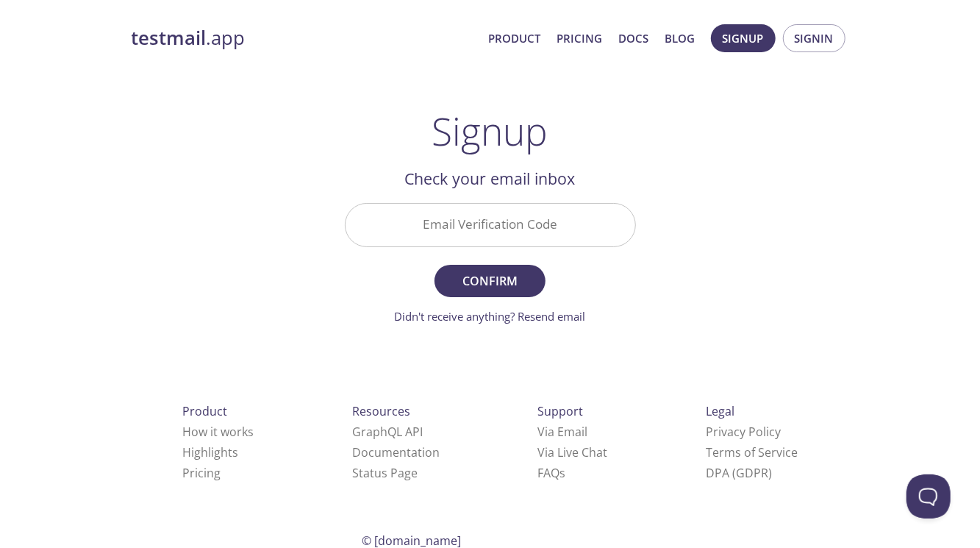  I want to click on a: Highlights, so click(210, 452).